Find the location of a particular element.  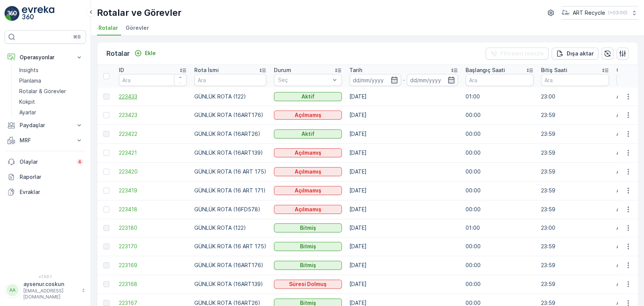

span: Rotalar is located at coordinates (108, 28).